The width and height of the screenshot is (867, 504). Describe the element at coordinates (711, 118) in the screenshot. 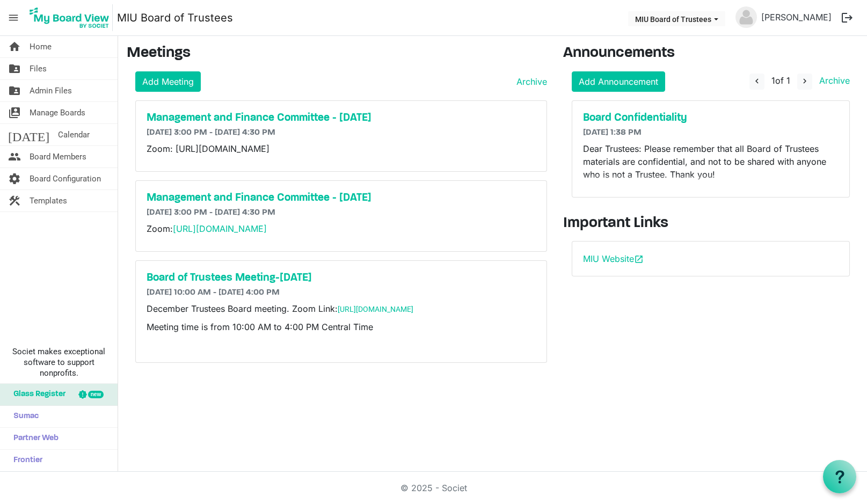

I see `h5: Board Confidentiality` at that location.